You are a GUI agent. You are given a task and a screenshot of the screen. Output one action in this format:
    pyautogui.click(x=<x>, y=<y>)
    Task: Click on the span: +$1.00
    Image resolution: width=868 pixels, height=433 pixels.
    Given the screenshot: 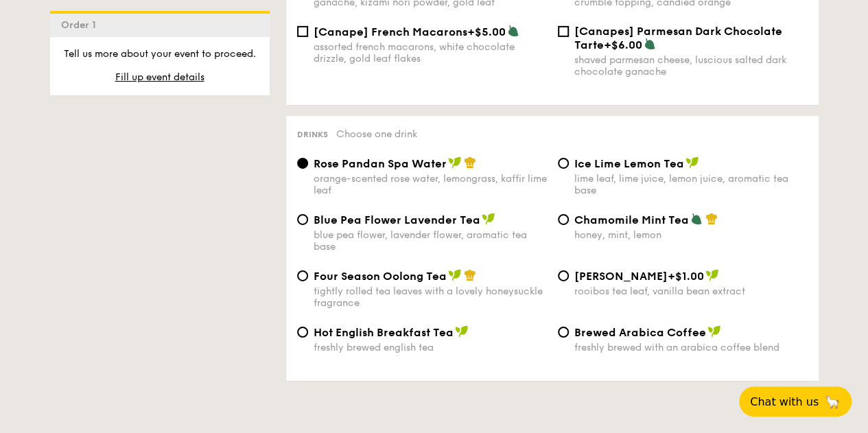 What is the action you would take?
    pyautogui.click(x=686, y=276)
    